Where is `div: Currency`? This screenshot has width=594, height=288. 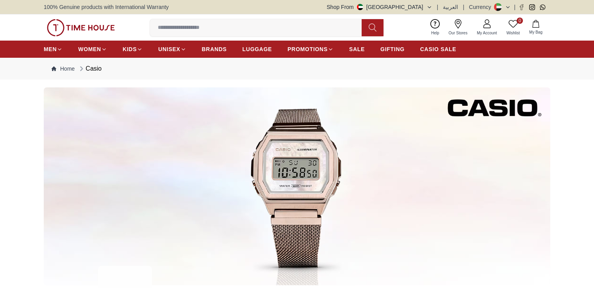 div: Currency is located at coordinates (481, 7).